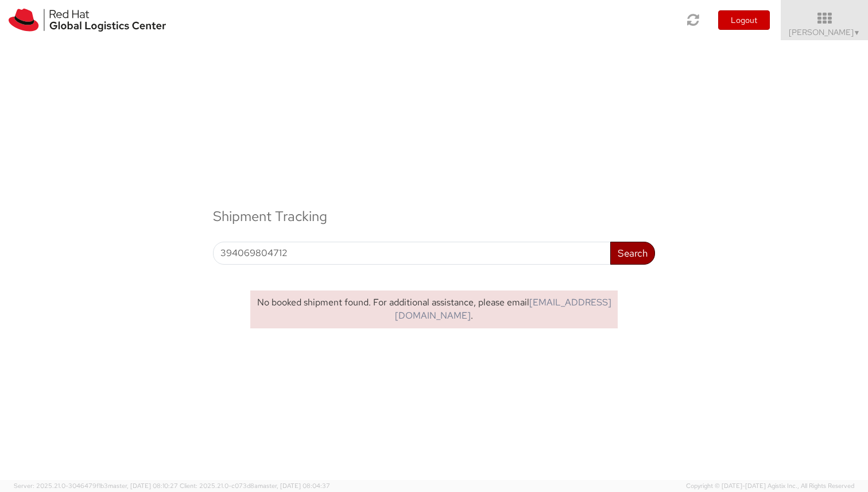 The width and height of the screenshot is (868, 492). Describe the element at coordinates (434, 216) in the screenshot. I see `h3: Shipment Tracking` at that location.